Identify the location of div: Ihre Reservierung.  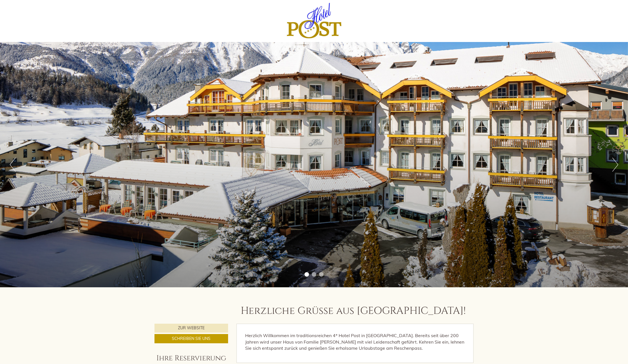
(192, 358).